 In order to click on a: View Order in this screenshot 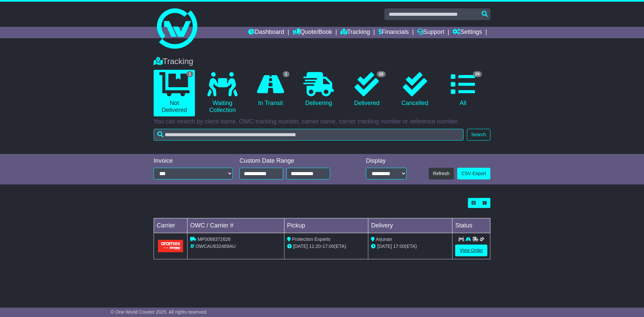, I will do `click(471, 250)`.